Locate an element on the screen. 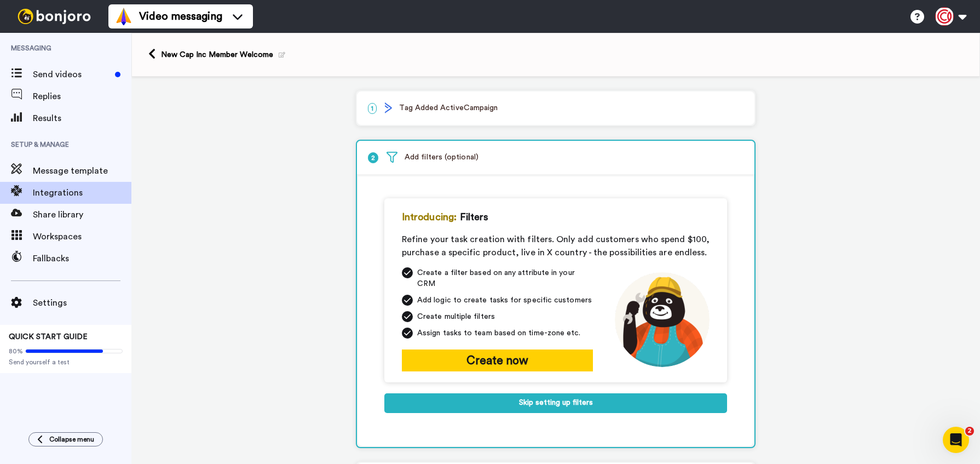  span: Settings is located at coordinates (82, 303).